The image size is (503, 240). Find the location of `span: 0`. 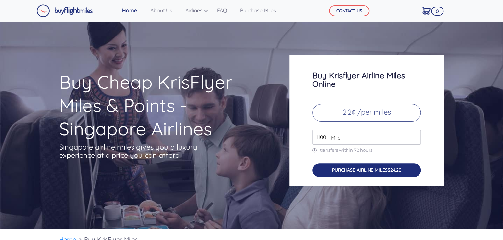

span: 0 is located at coordinates (437, 11).